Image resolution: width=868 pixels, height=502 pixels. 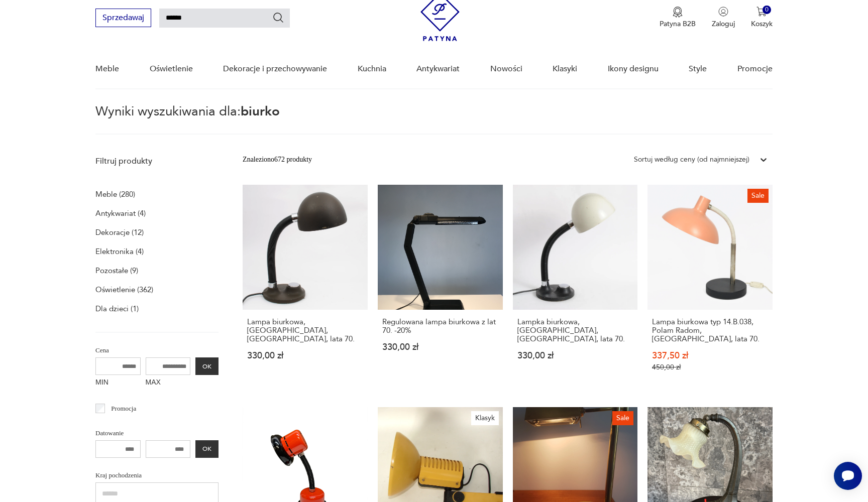 What do you see at coordinates (275, 69) in the screenshot?
I see `a: Dekoracje i przechowywanie` at bounding box center [275, 69].